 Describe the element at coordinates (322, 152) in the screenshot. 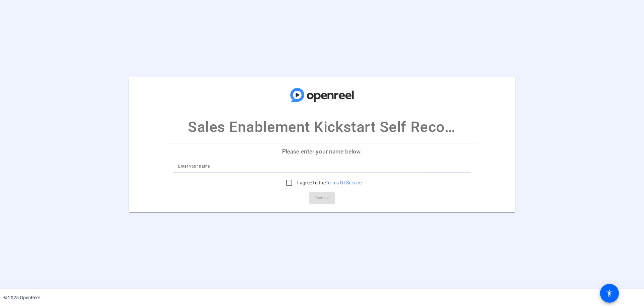

I see `p: Please enter your name below.` at that location.